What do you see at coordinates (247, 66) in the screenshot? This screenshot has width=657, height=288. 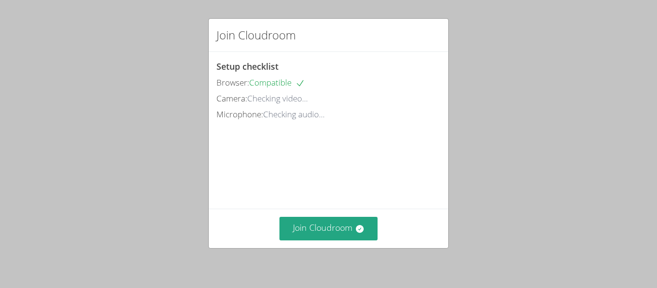 I see `span: Setup checklist` at bounding box center [247, 66].